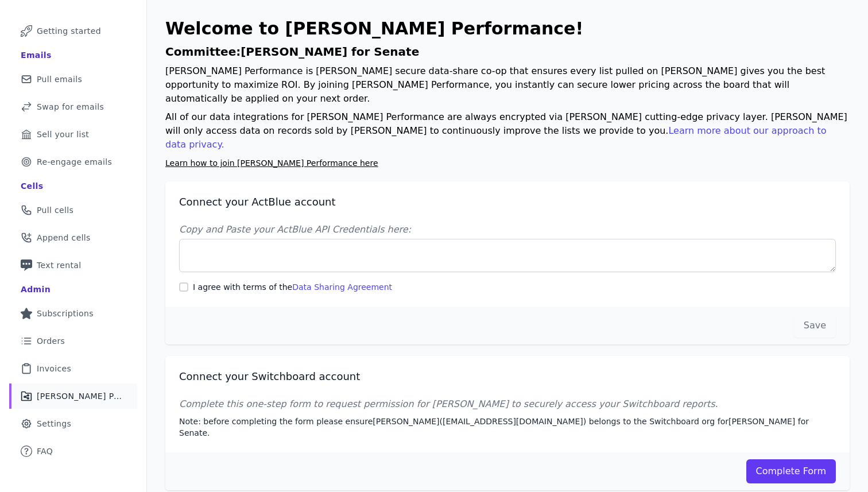 The image size is (868, 492). I want to click on a: Sell your list, so click(73, 135).